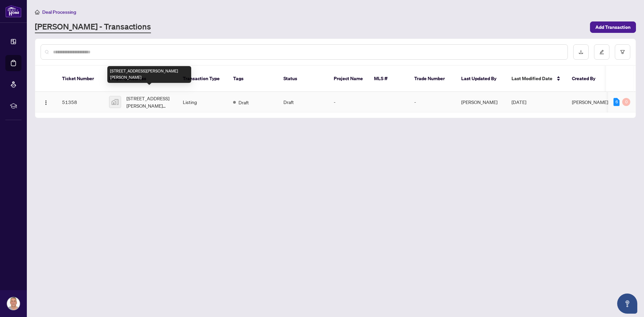 Image resolution: width=644 pixels, height=317 pixels. I want to click on td: Draft, so click(303, 102).